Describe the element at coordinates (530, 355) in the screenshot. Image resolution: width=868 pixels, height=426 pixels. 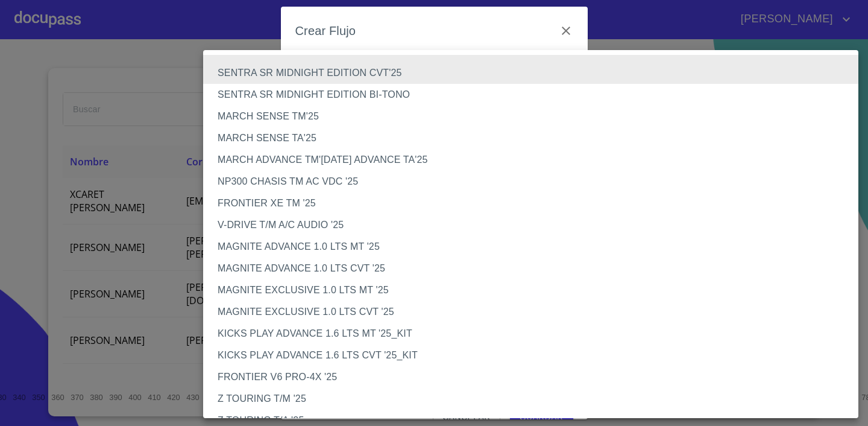
I see `li: KICKS PLAY ADVANCE 1.6 LTS CVT '25_KIT` at that location.